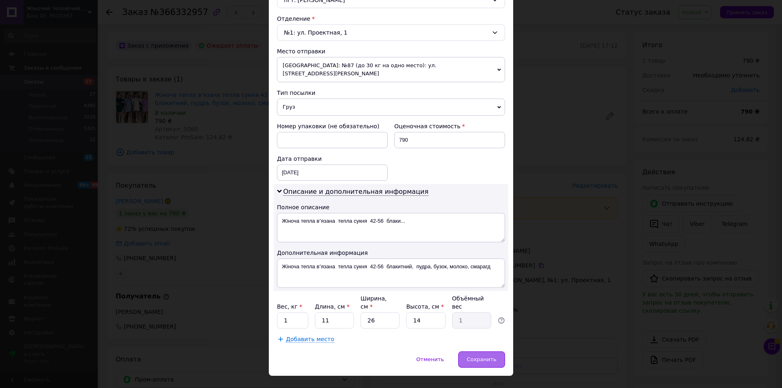 The width and height of the screenshot is (782, 388). Describe the element at coordinates (301, 51) in the screenshot. I see `span: Место отправки` at that location.